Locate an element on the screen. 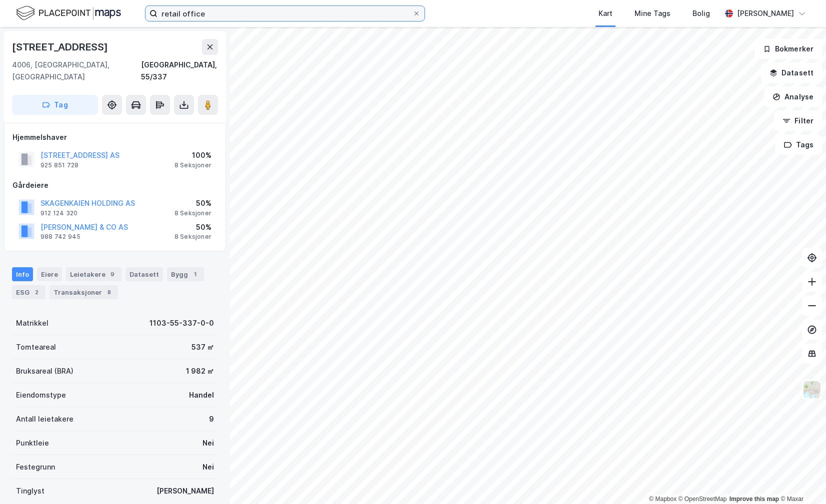  div: Kontrollprogram for chat is located at coordinates (801, 480).